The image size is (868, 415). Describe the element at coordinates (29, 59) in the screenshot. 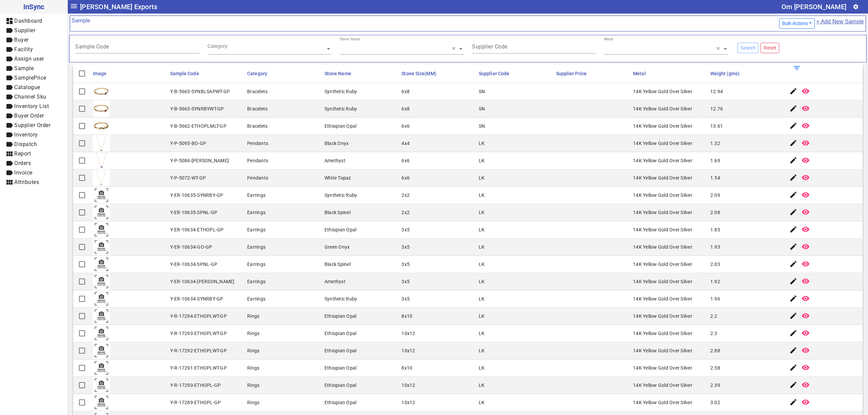

I see `span: Assign user` at that location.